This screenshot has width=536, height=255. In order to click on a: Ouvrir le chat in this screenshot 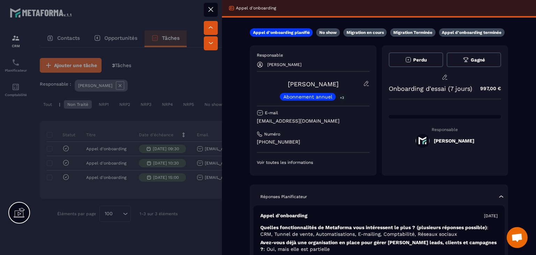, I will do `click(517, 237)`.